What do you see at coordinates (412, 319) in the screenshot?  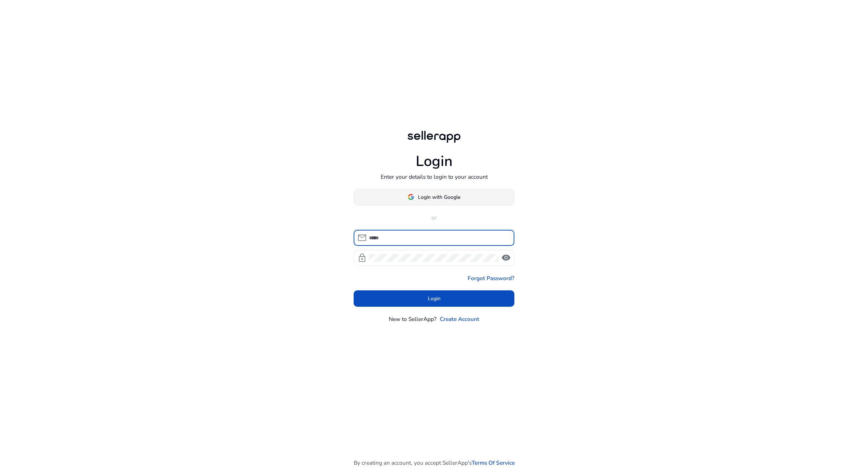 I see `p: New to SellerApp?` at bounding box center [412, 319].